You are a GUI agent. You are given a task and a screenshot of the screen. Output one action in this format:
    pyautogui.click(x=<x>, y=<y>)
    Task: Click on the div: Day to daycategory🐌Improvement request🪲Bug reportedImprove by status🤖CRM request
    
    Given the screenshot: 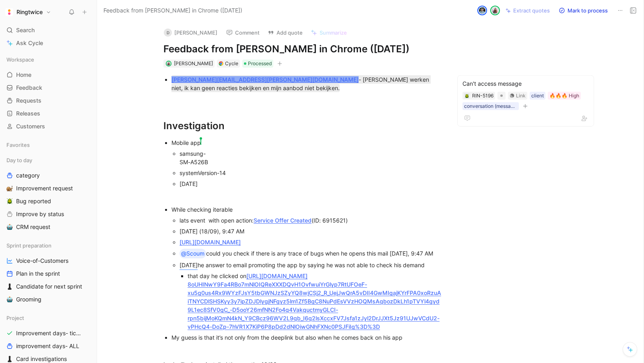 What is the action you would take?
    pyautogui.click(x=48, y=194)
    